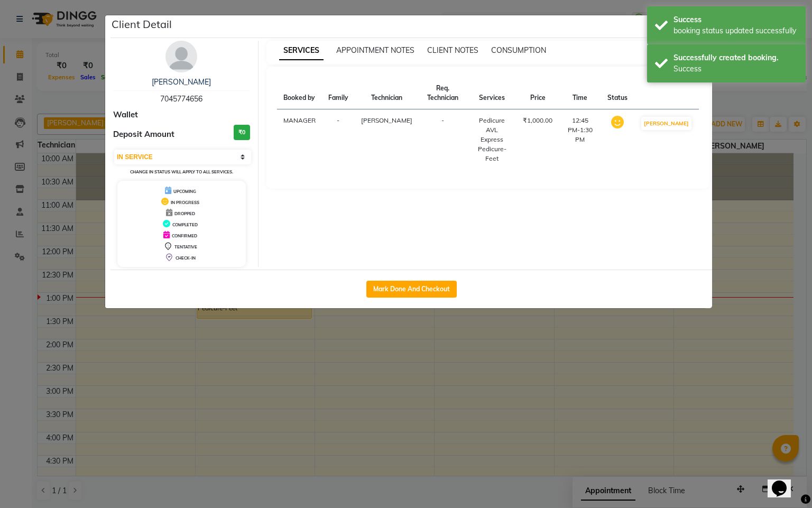 The width and height of the screenshot is (812, 508). What do you see at coordinates (125, 115) in the screenshot?
I see `span: Wallet` at bounding box center [125, 115].